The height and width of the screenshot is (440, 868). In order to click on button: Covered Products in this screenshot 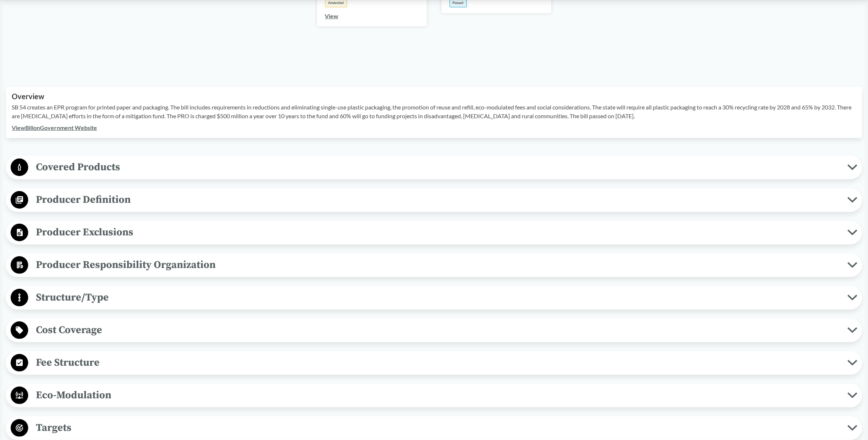, I will do `click(434, 168)`.